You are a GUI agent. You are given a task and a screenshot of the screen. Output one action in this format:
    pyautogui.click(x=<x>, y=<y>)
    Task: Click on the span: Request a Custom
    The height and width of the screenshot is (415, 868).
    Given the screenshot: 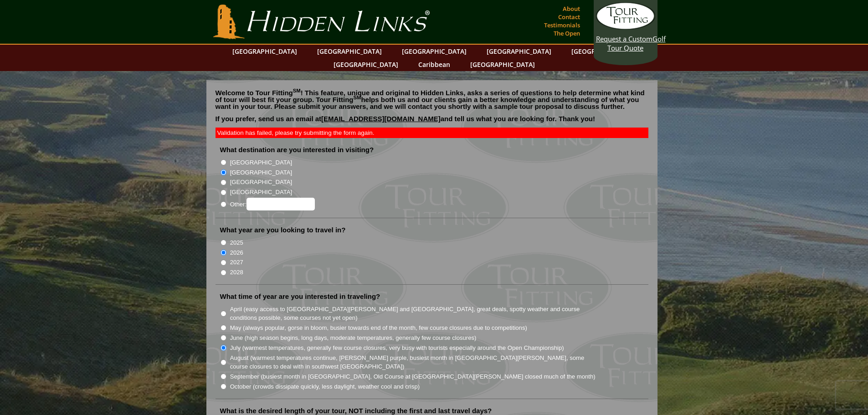 What is the action you would take?
    pyautogui.click(x=625, y=39)
    